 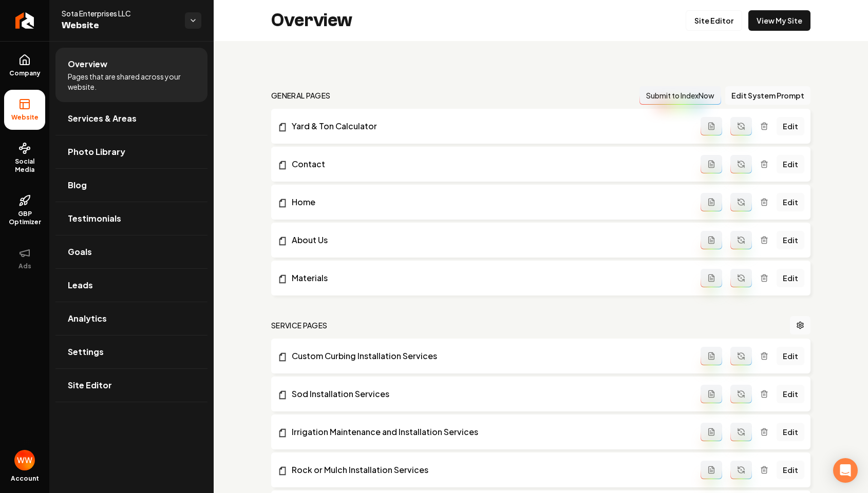 I want to click on span: Sota Enterprises LLC, so click(x=119, y=13).